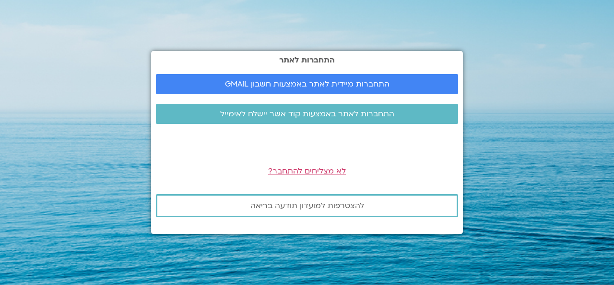 Image resolution: width=614 pixels, height=285 pixels. I want to click on span: התחברות לאתר באמצעות קוד אשר יישלח לאימייל, so click(307, 114).